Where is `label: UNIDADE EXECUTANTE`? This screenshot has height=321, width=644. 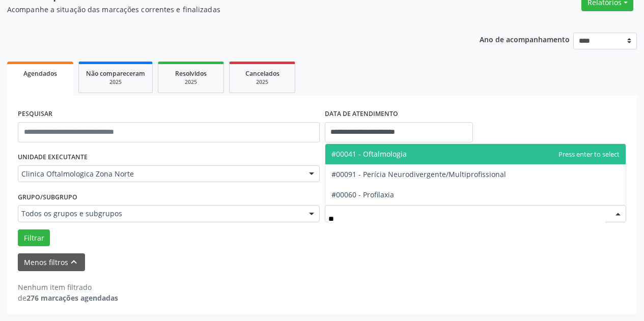
label: UNIDADE EXECUTANTE is located at coordinates (52, 157).